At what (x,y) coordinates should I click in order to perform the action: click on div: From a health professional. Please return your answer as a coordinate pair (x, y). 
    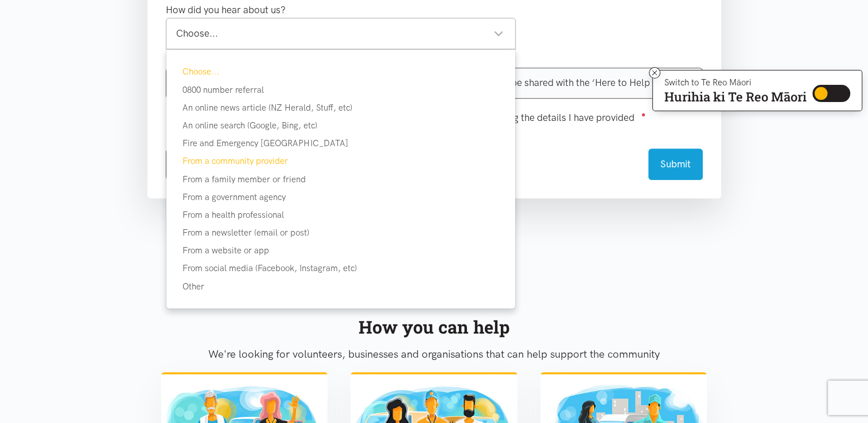
    Looking at the image, I should click on (341, 215).